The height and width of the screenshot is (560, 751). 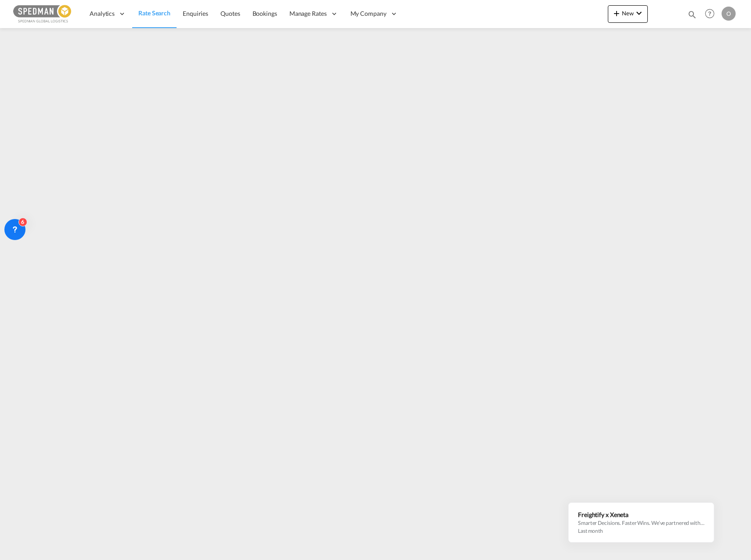 What do you see at coordinates (43, 14) in the screenshot?
I see `img: c12ca350ff1b11efb6b291369744d907.png` at bounding box center [43, 14].